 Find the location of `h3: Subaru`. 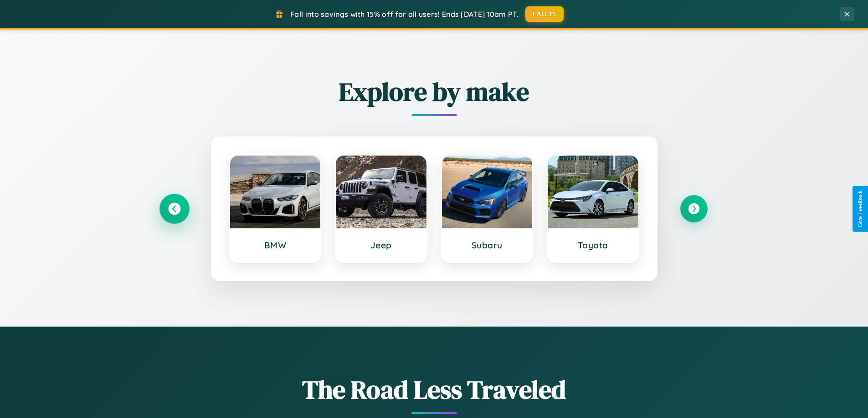

h3: Subaru is located at coordinates (487, 245).